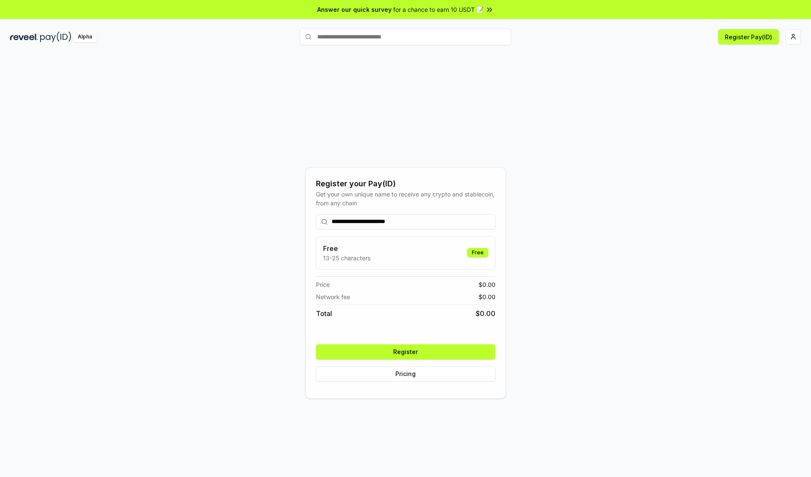  Describe the element at coordinates (405, 374) in the screenshot. I see `button: Pricing` at that location.